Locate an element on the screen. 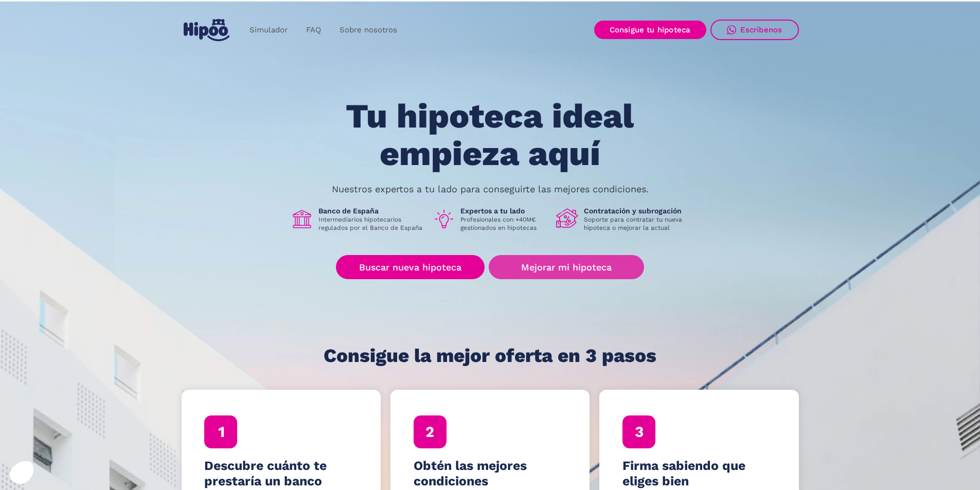 The image size is (980, 490). a: Buscar nueva hipoteca is located at coordinates (410, 267).